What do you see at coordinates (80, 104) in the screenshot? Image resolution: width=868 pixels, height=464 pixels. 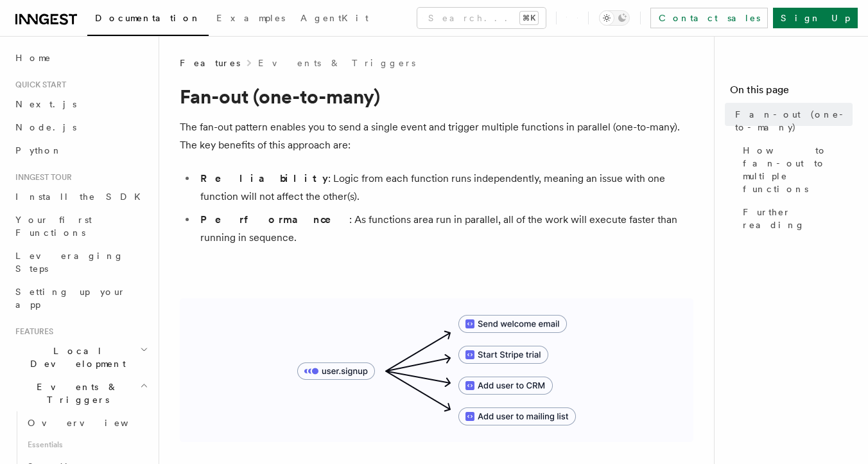 I see `a: Next.js` at bounding box center [80, 104].